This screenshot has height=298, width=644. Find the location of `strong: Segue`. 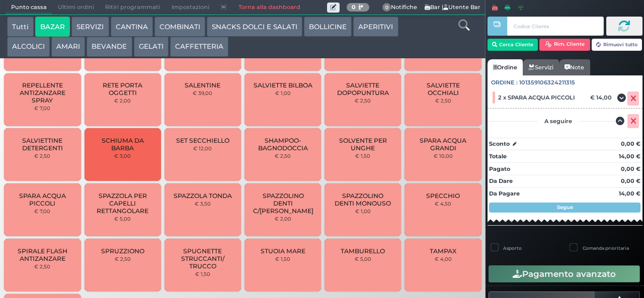

strong: Segue is located at coordinates (565, 207).